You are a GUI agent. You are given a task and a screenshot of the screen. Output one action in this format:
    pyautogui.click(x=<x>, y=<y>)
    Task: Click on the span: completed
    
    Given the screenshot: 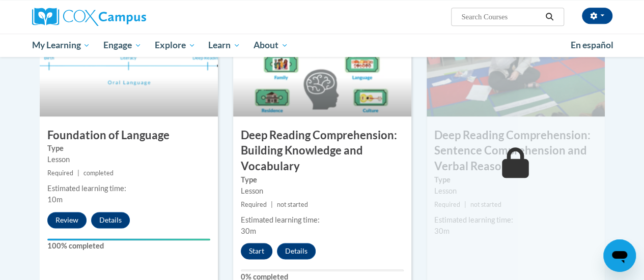 What is the action you would take?
    pyautogui.click(x=98, y=173)
    